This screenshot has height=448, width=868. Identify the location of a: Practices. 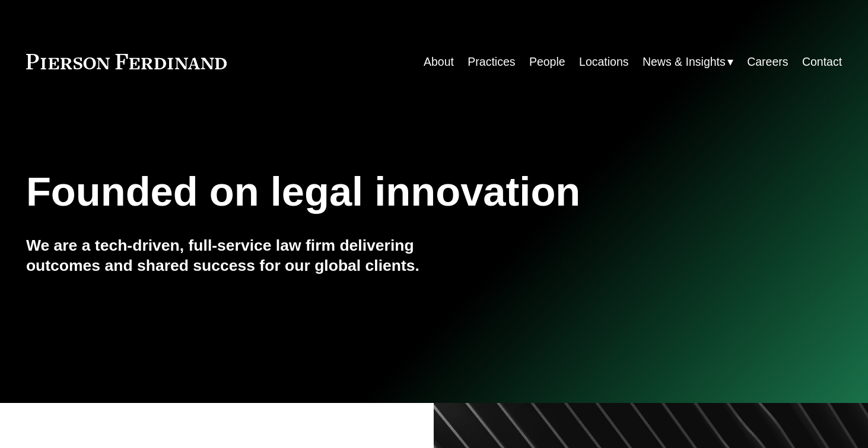
(491, 61).